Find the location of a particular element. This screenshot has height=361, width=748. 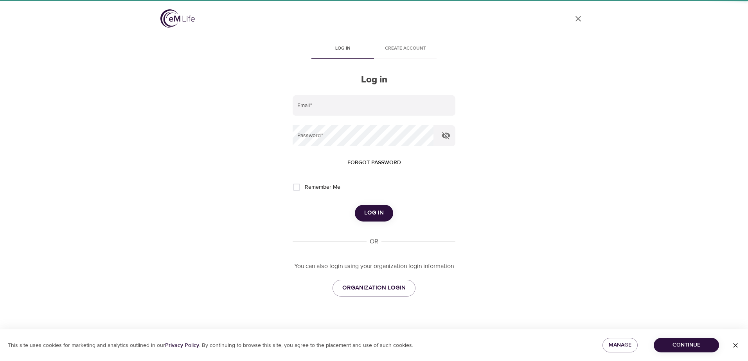

span: Continue is located at coordinates (686, 345).